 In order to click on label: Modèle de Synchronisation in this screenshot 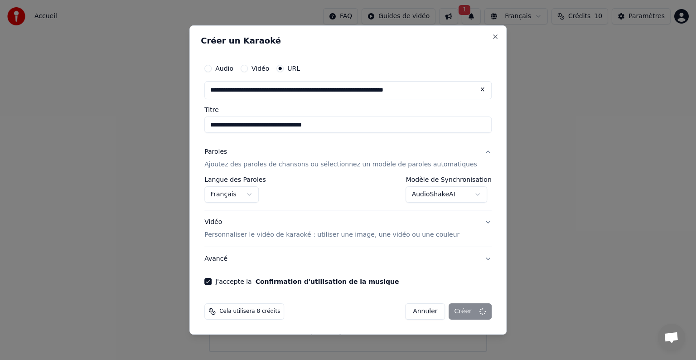, I will do `click(449, 180)`.